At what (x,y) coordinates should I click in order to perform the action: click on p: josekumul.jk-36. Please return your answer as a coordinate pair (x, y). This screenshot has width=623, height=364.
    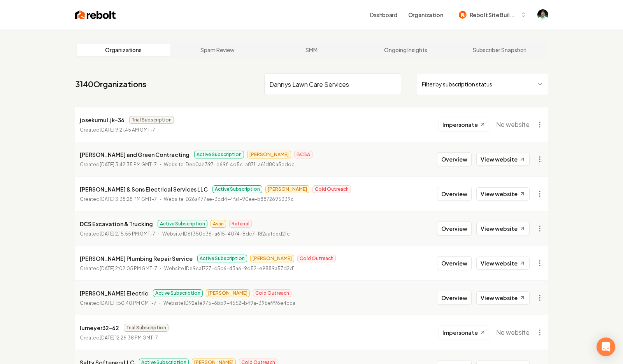
    Looking at the image, I should click on (102, 120).